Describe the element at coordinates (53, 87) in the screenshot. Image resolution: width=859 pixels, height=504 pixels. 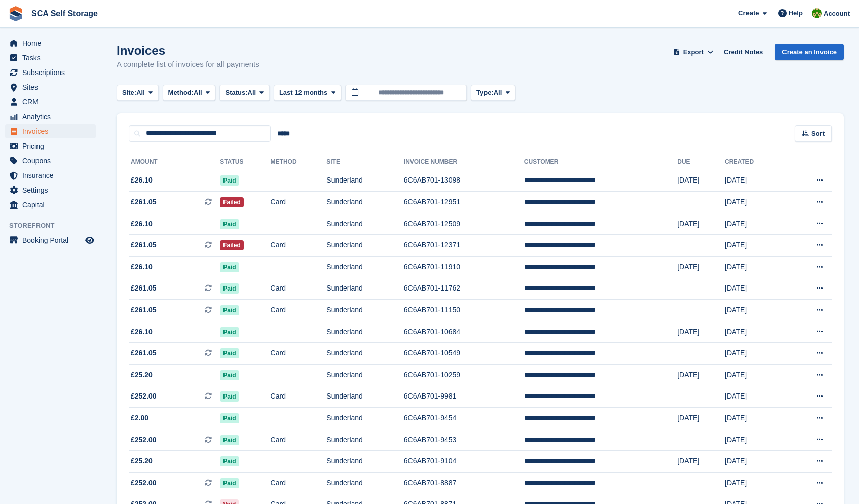
I see `span: Sites` at that location.